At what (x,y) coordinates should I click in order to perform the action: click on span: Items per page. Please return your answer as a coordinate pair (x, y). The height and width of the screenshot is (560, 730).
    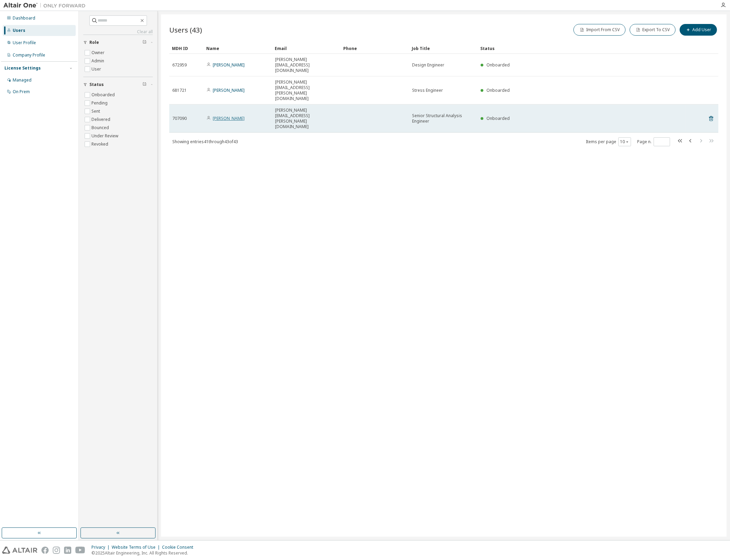
    Looking at the image, I should click on (608, 142).